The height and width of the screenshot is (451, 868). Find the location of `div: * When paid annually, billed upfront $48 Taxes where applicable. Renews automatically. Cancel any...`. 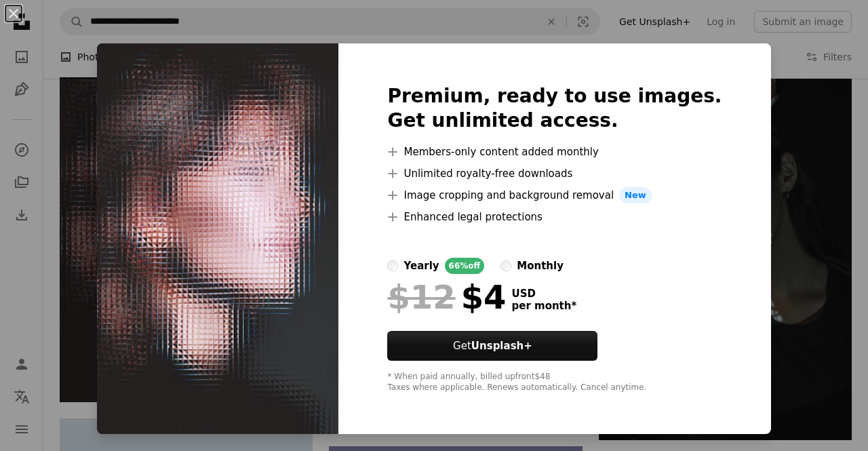

div: * When paid annually, billed upfront $48 Taxes where applicable. Renews automatically. Cancel any... is located at coordinates (554, 383).